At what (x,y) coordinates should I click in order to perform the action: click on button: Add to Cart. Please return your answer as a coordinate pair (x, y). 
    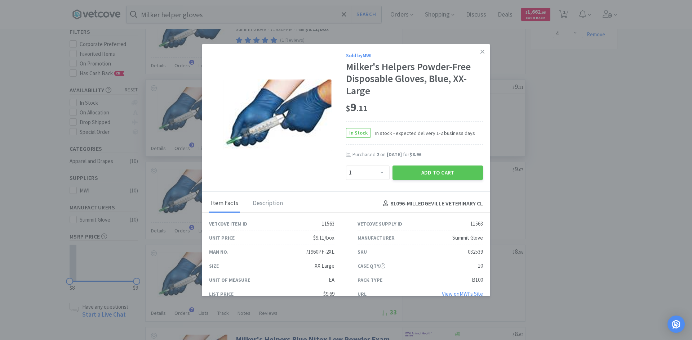
    Looking at the image, I should click on (437, 173).